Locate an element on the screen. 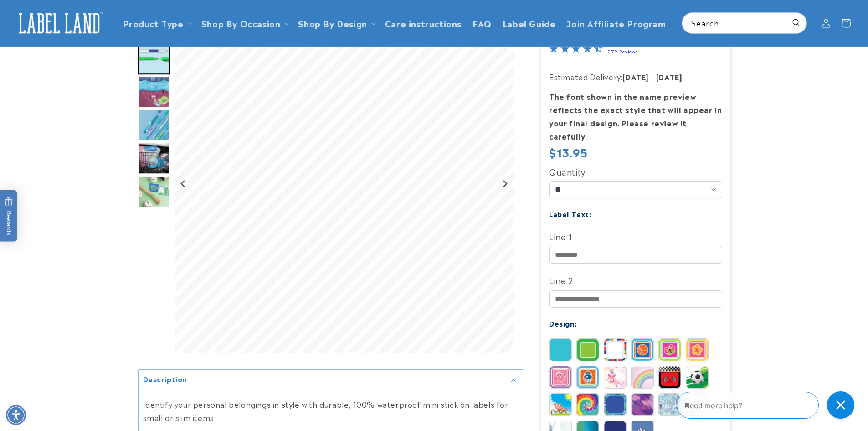 This screenshot has width=868, height=431. a: 278 Reviews - open in a new tab is located at coordinates (622, 51).